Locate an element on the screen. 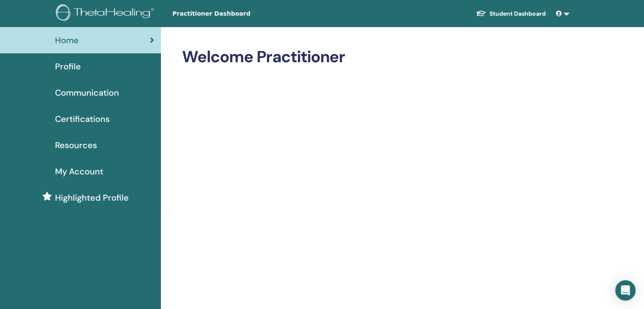 The height and width of the screenshot is (309, 644). span: Profile is located at coordinates (68, 66).